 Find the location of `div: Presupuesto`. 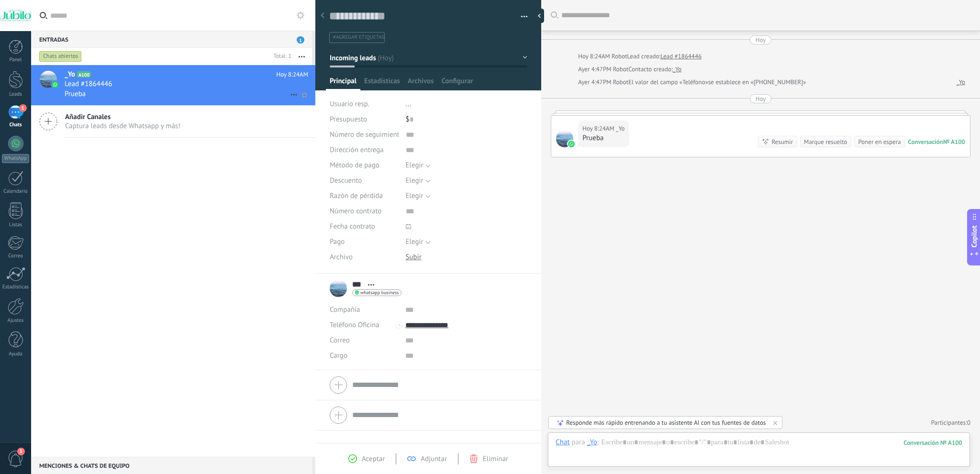

div: Presupuesto is located at coordinates (364, 120).